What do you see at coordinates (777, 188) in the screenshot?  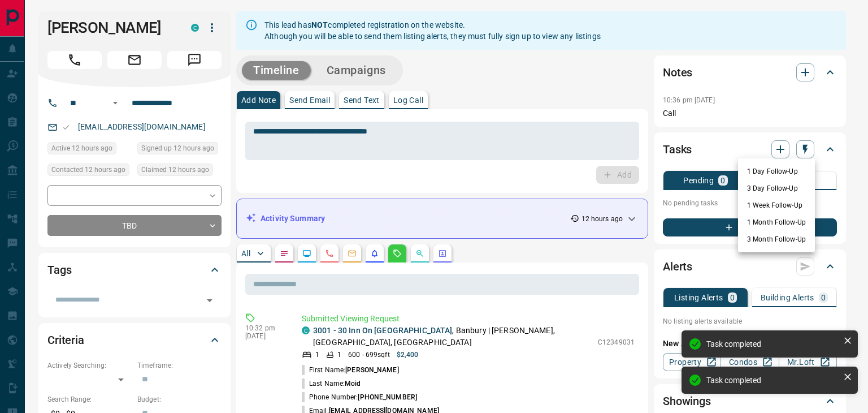 I see `li: 3 Day Follow-Up` at bounding box center [777, 188].